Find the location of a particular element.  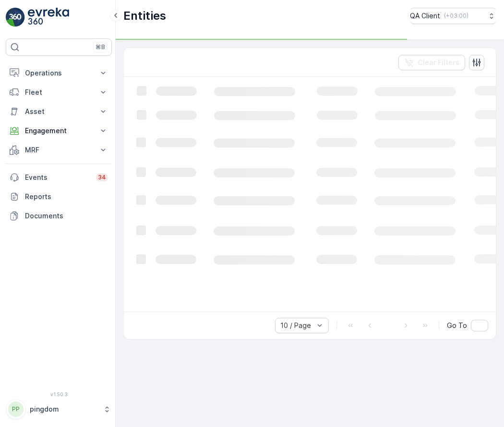

p: ⌘B is located at coordinates (100, 47).